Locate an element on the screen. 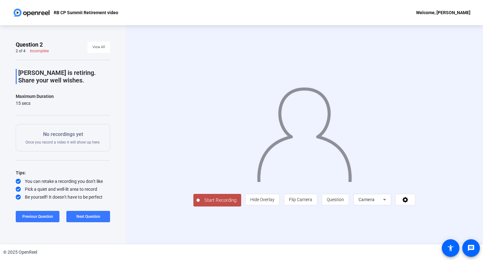 The width and height of the screenshot is (483, 260). button: Previous Question is located at coordinates (37, 216).